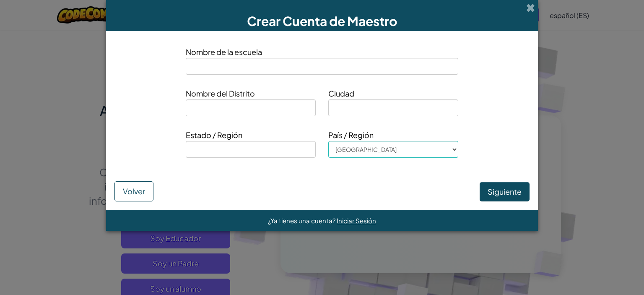  What do you see at coordinates (134, 192) in the screenshot?
I see `button: Volver` at bounding box center [134, 192].